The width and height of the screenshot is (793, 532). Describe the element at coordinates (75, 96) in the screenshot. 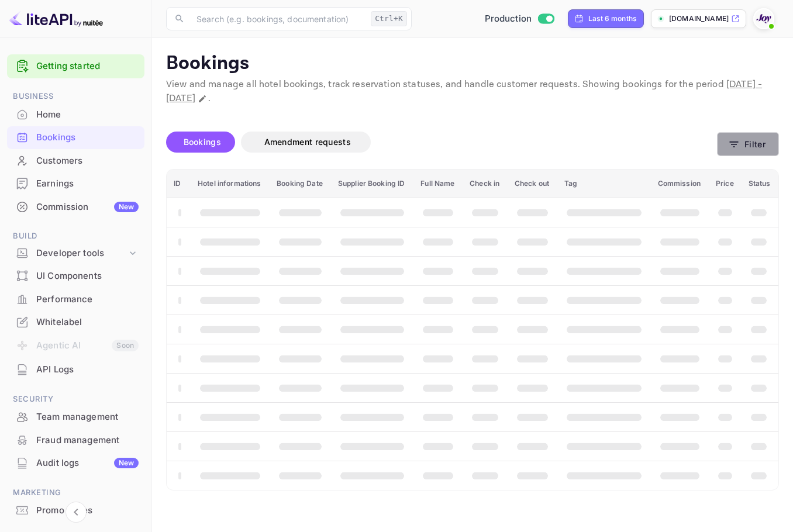

I see `span: Business` at that location.